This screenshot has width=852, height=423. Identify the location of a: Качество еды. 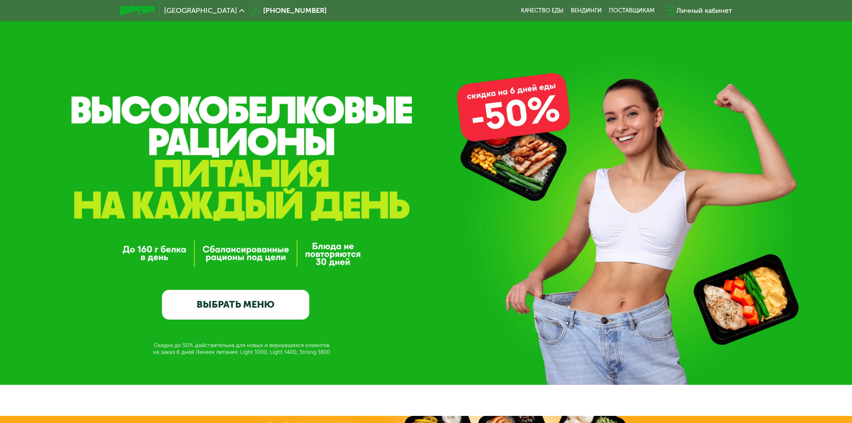
(542, 11).